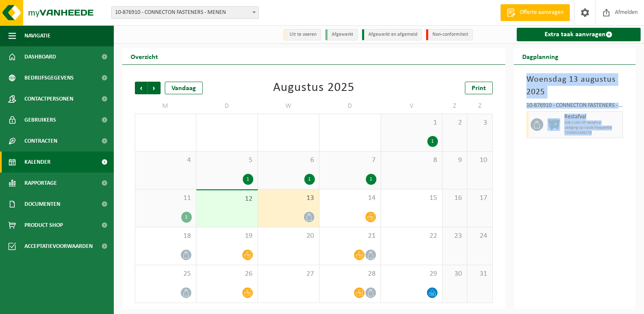 Image resolution: width=644 pixels, height=314 pixels. I want to click on a: Offerte aanvragen, so click(535, 13).